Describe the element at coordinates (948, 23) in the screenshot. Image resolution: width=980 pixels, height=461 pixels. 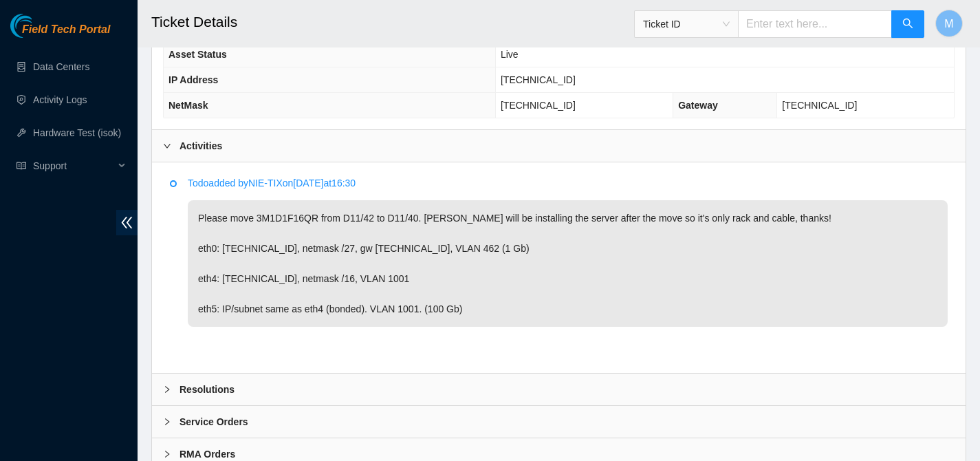
I see `span: M` at that location.